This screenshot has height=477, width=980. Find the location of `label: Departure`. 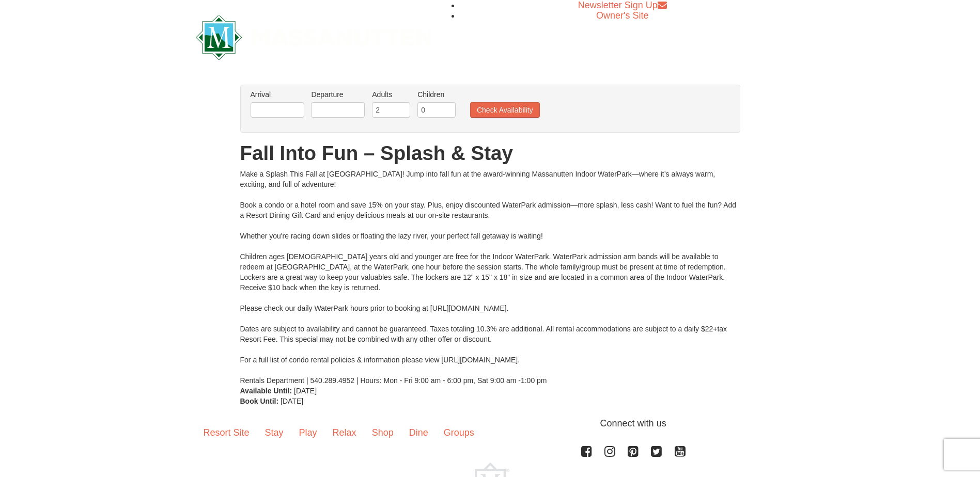

label: Departure is located at coordinates (338, 95).